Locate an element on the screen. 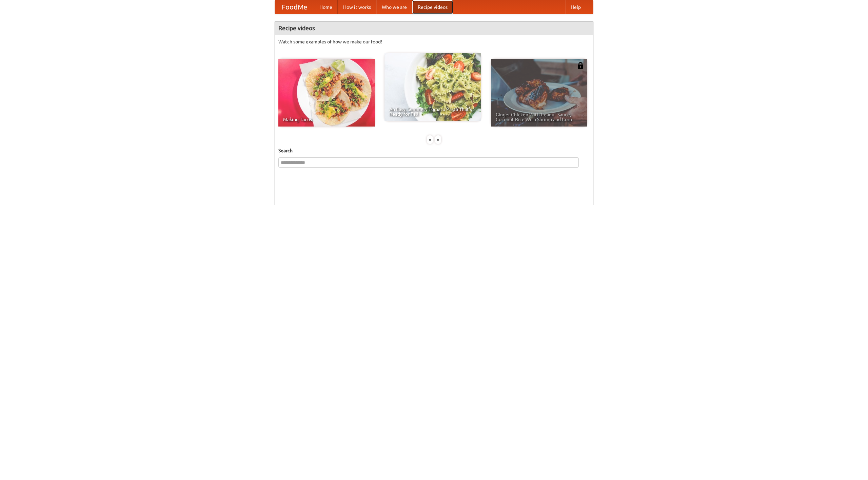 This screenshot has width=868, height=480. a: Making Tacos is located at coordinates (327, 93).